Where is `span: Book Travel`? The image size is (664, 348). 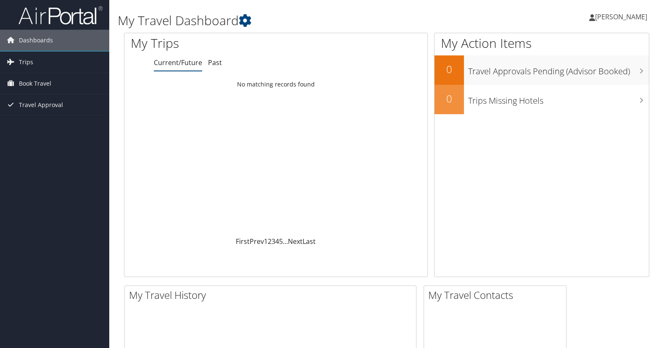
span: Book Travel is located at coordinates (35, 84).